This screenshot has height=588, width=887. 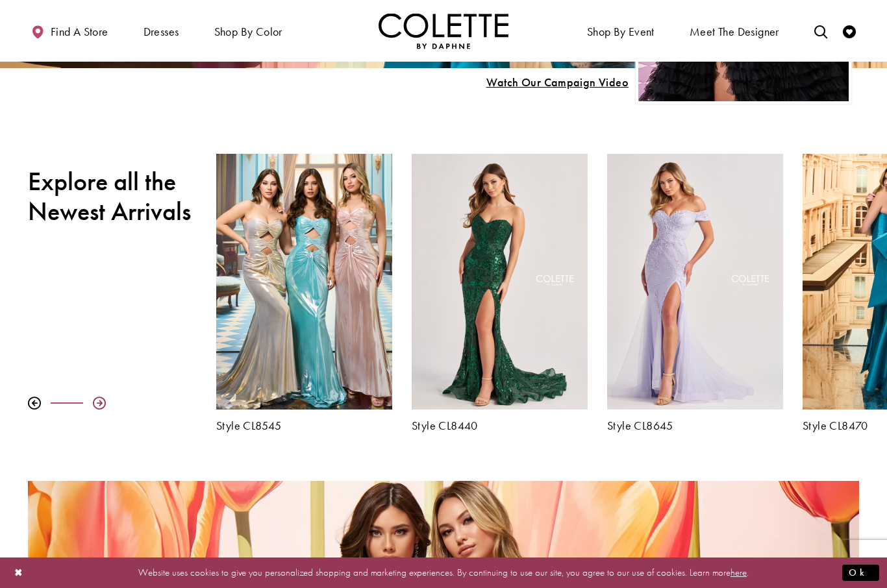 I want to click on h5: Style CL8645, so click(x=695, y=426).